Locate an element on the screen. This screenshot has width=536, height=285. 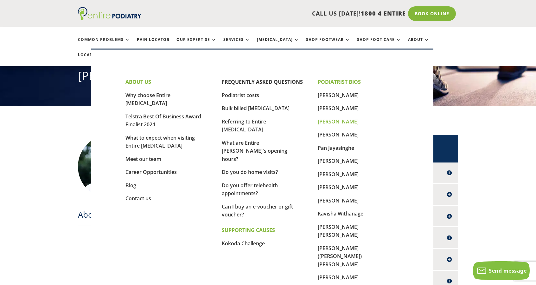
span: 1800 4 ENTIRE is located at coordinates (383, 13).